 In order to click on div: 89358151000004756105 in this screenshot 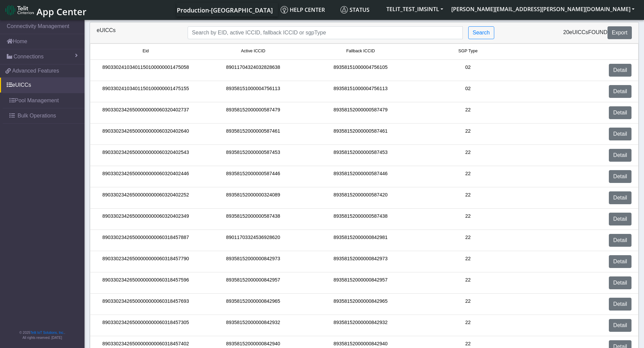, I will do `click(361, 70)`.